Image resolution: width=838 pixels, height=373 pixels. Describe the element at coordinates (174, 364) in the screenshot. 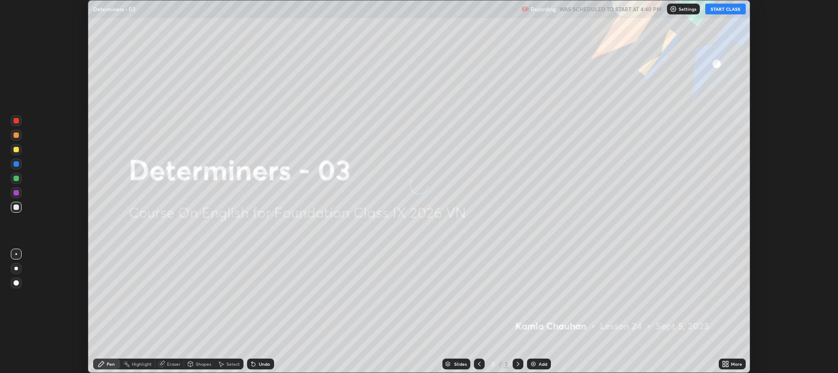

I see `div: Eraser` at that location.